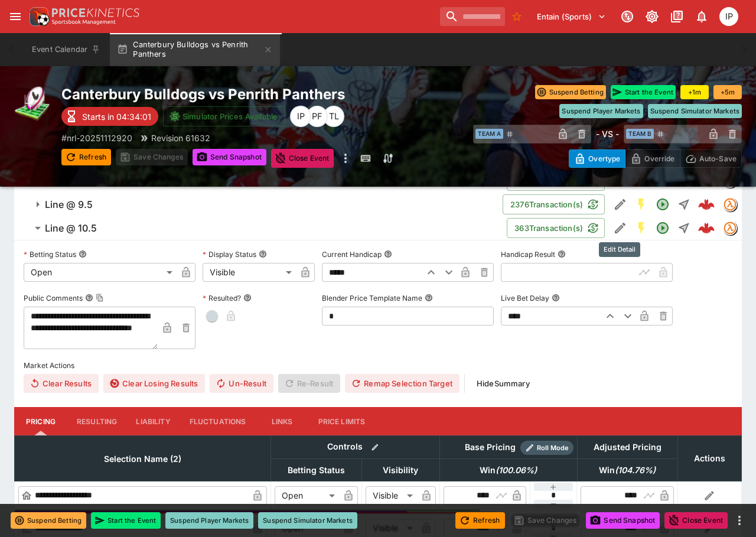  What do you see at coordinates (153, 421) in the screenshot?
I see `button: Liability` at bounding box center [153, 421].